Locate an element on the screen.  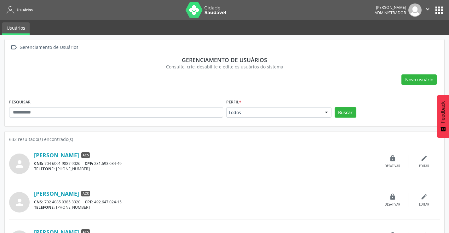
div: 632 resultado(s) encontrado(s) is located at coordinates (224, 139).